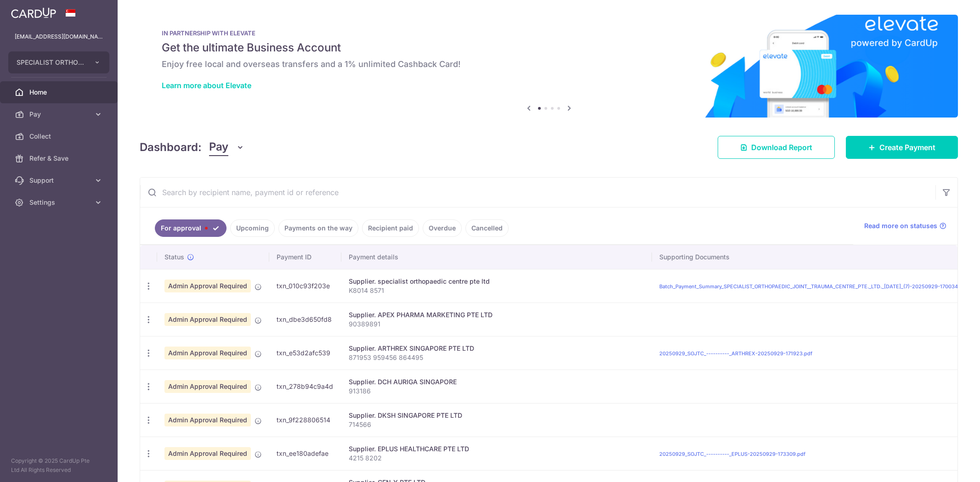 Image resolution: width=980 pixels, height=482 pixels. What do you see at coordinates (496, 449) in the screenshot?
I see `div: Supplier. EPLUS HEALTHCARE PTE LTD` at bounding box center [496, 449].